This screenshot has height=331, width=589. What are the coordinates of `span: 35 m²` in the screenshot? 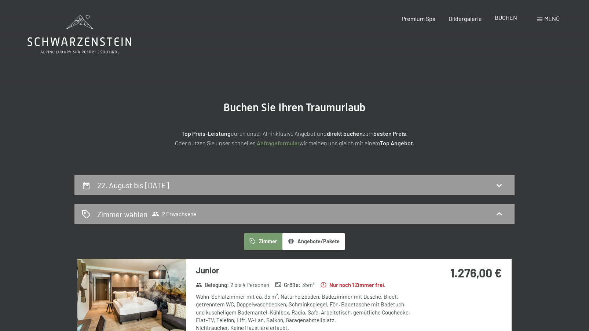 It's located at (308, 285).